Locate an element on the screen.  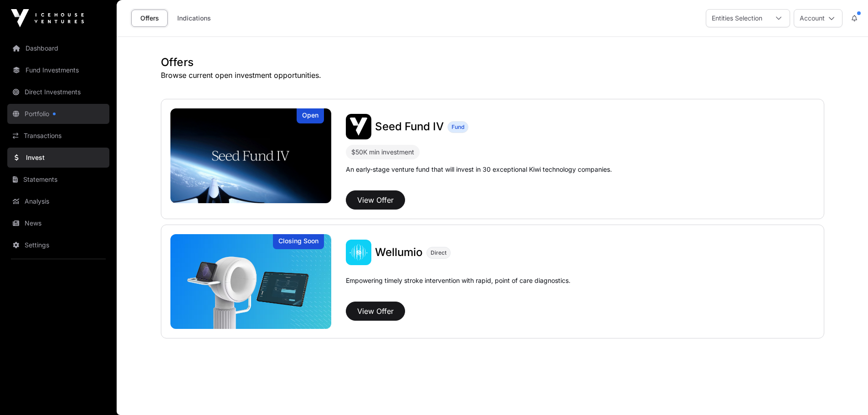
div: $50K min investment is located at coordinates (383, 152).